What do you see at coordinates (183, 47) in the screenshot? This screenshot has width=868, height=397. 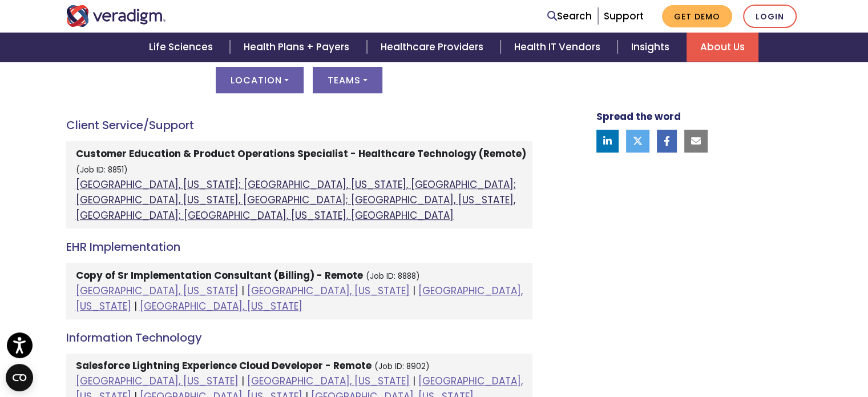 I see `a: Life Sciences` at bounding box center [183, 47].